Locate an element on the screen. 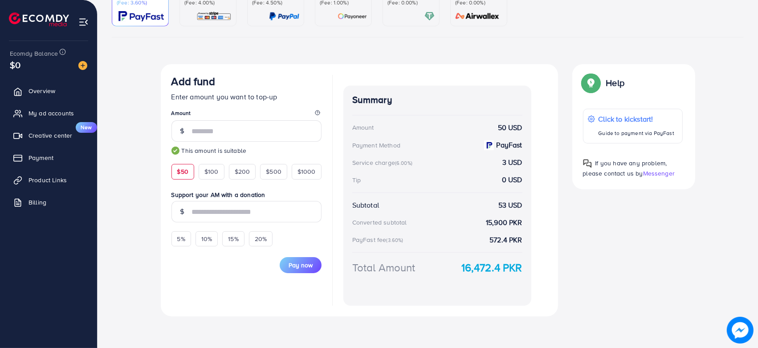 The width and height of the screenshot is (758, 348). span: Product Links is located at coordinates (48, 180).